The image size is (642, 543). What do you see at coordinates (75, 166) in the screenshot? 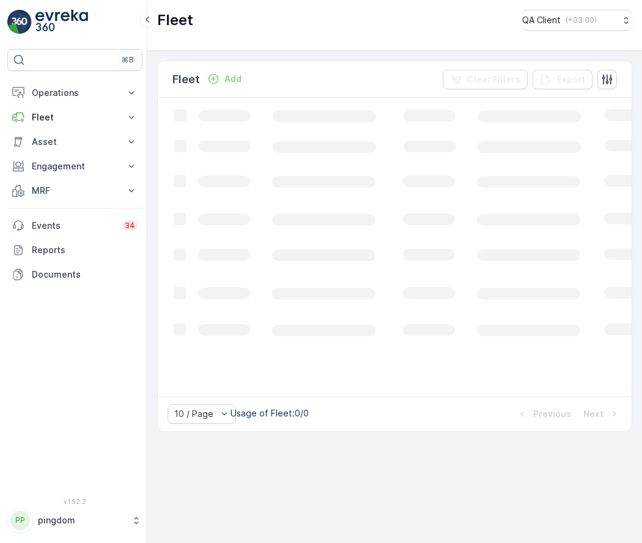
I see `p: Engagement` at bounding box center [75, 166].